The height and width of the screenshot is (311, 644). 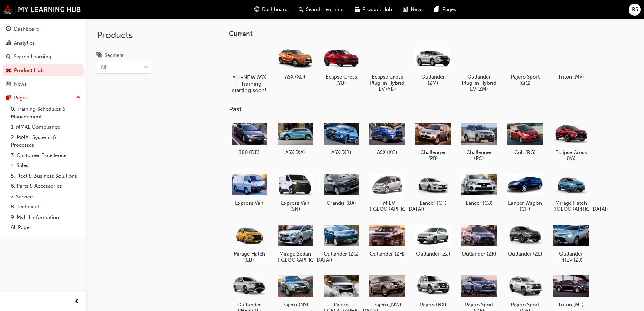 What do you see at coordinates (634, 10) in the screenshot?
I see `button: RS` at bounding box center [634, 10].